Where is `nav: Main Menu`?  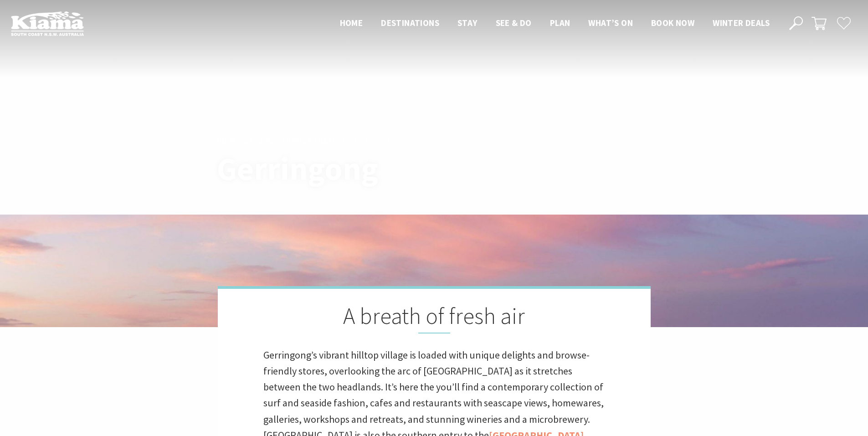
nav: Main Menu is located at coordinates (554, 23).